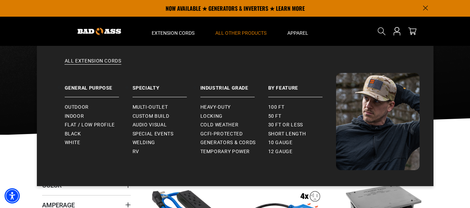 This screenshot has height=208, width=470. Describe the element at coordinates (77, 108) in the screenshot. I see `span: Outdoor` at that location.